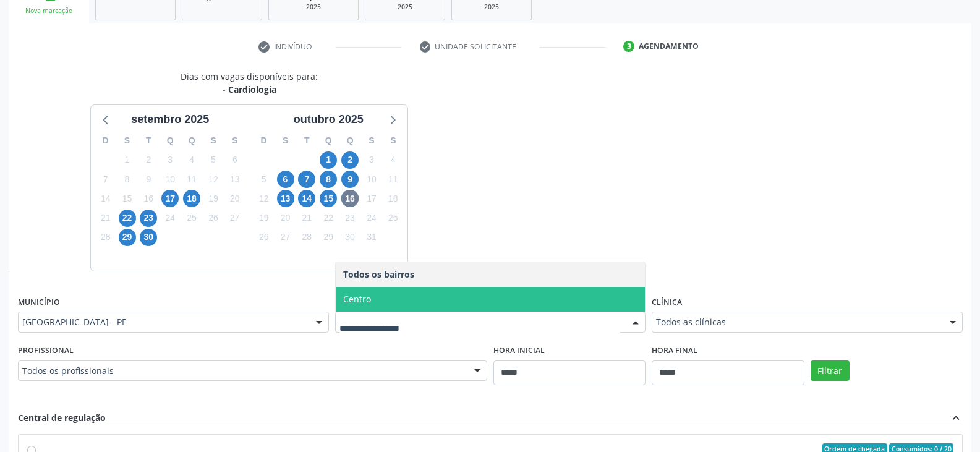  What do you see at coordinates (213, 218) in the screenshot?
I see `span: sexta-feira, 26 de setembro de 2025` at bounding box center [213, 218].